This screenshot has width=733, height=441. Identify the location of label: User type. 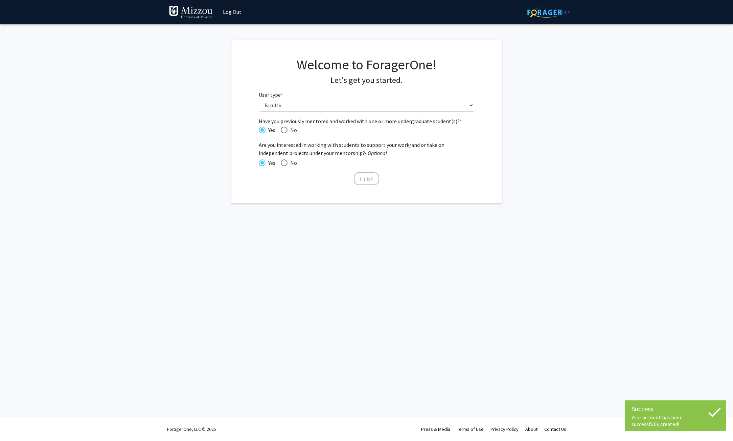
(271, 95).